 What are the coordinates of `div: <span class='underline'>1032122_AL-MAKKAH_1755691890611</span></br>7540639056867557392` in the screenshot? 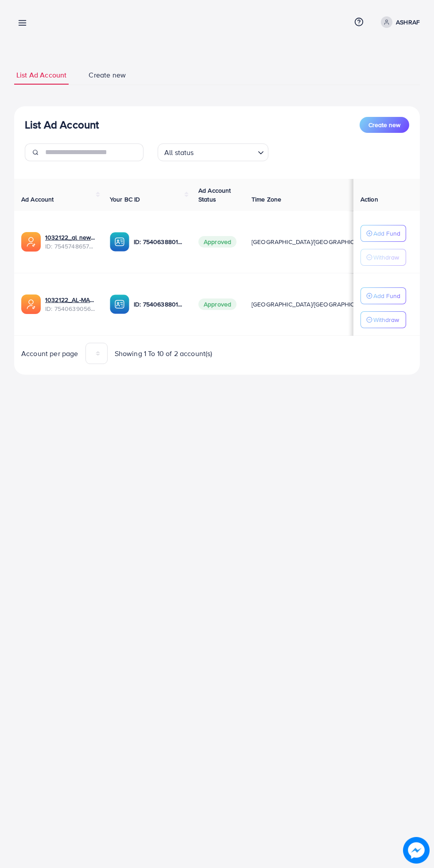 It's located at (71, 304).